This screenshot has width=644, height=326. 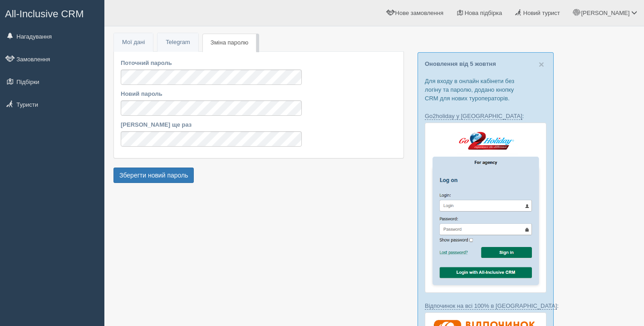 What do you see at coordinates (541, 13) in the screenshot?
I see `span: Новий турист` at bounding box center [541, 13].